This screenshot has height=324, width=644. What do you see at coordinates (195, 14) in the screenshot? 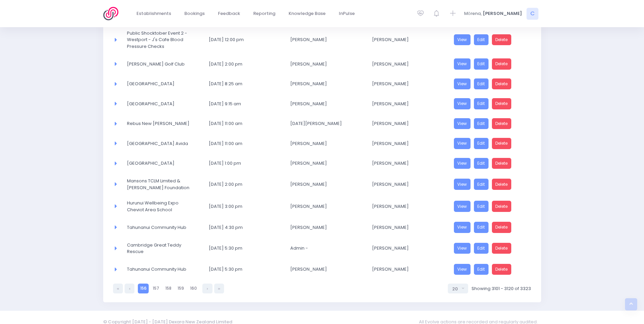
I see `span: Bookings` at bounding box center [195, 14].